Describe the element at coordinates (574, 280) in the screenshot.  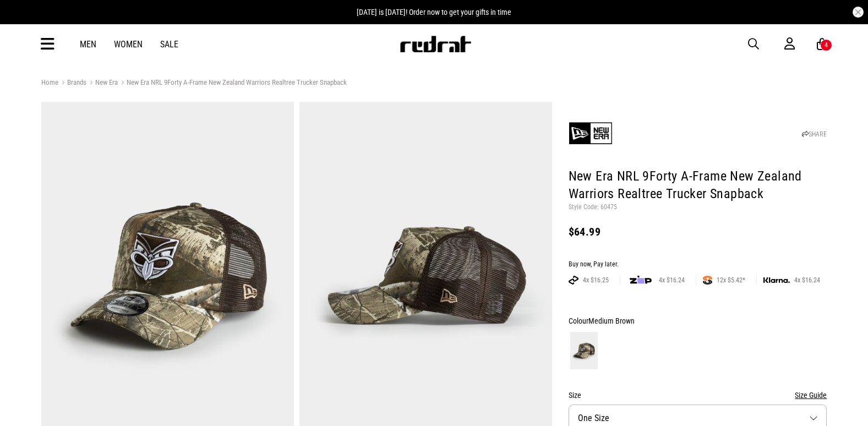
I see `img: AFTERPAY` at that location.